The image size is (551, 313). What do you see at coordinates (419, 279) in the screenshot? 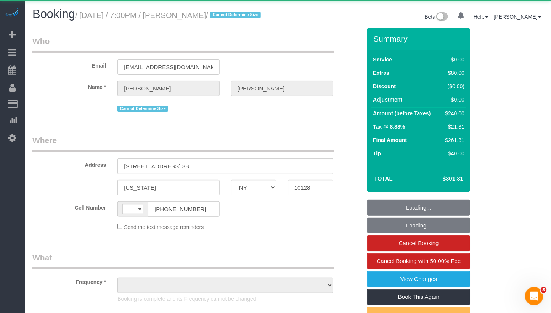
I see `a: View Changes` at bounding box center [419, 279].